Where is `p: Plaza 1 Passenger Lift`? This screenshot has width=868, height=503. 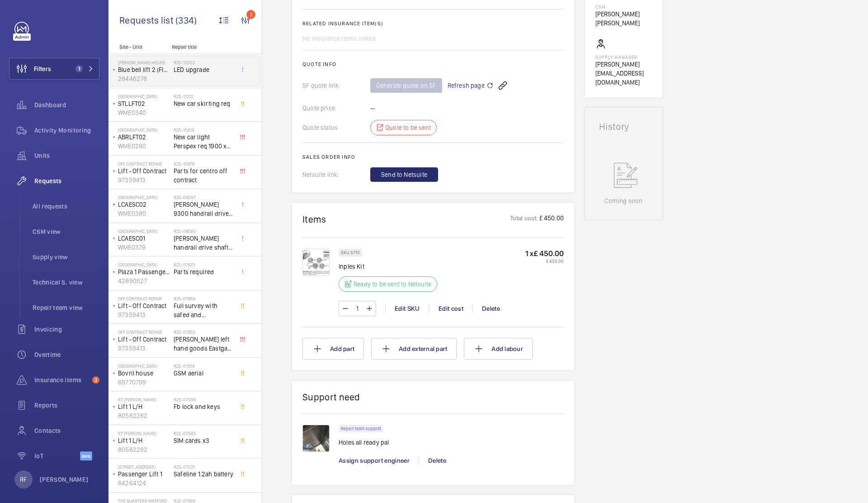 p: Plaza 1 Passenger Lift is located at coordinates (144, 272).